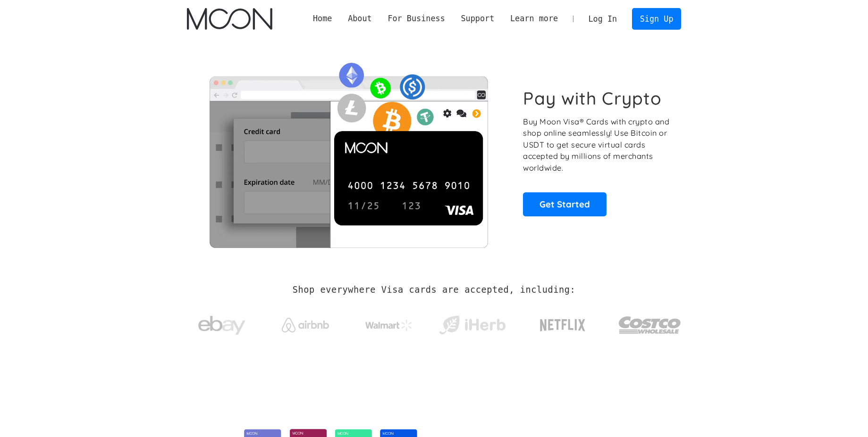 This screenshot has height=437, width=868. What do you see at coordinates (222, 323) in the screenshot?
I see `a: ebay` at bounding box center [222, 323].